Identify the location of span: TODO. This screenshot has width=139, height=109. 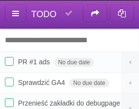
(44, 14).